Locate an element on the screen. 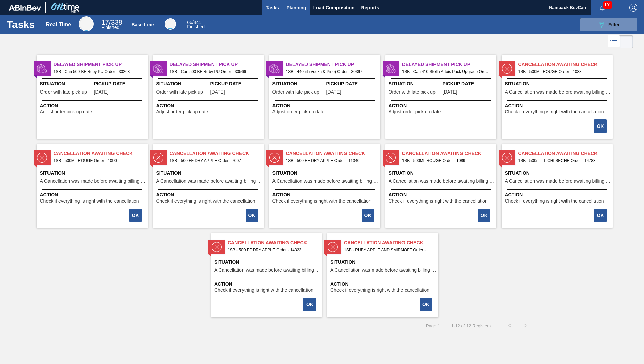 This screenshot has width=644, height=364. span: 08/05/2025 is located at coordinates (334, 92).